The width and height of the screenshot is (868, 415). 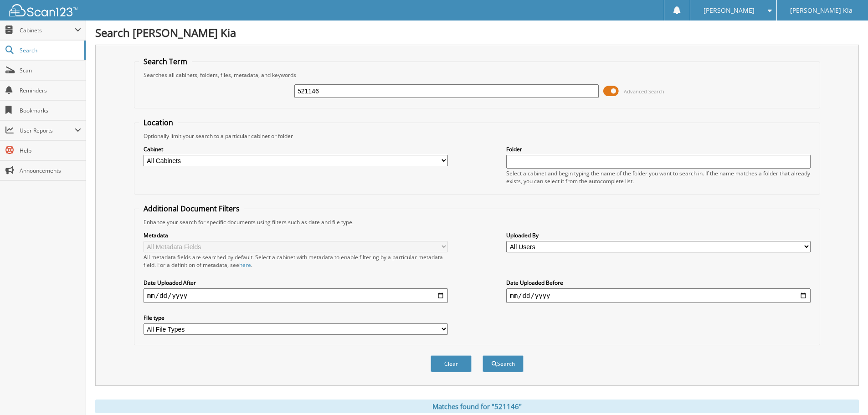 I want to click on div: Optionally limit your search to a particular cabinet or folder, so click(x=477, y=136).